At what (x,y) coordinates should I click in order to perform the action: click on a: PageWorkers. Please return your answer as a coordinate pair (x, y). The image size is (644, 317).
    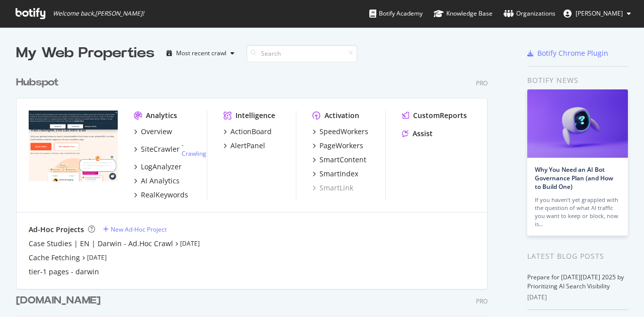
    Looking at the image, I should click on (337, 146).